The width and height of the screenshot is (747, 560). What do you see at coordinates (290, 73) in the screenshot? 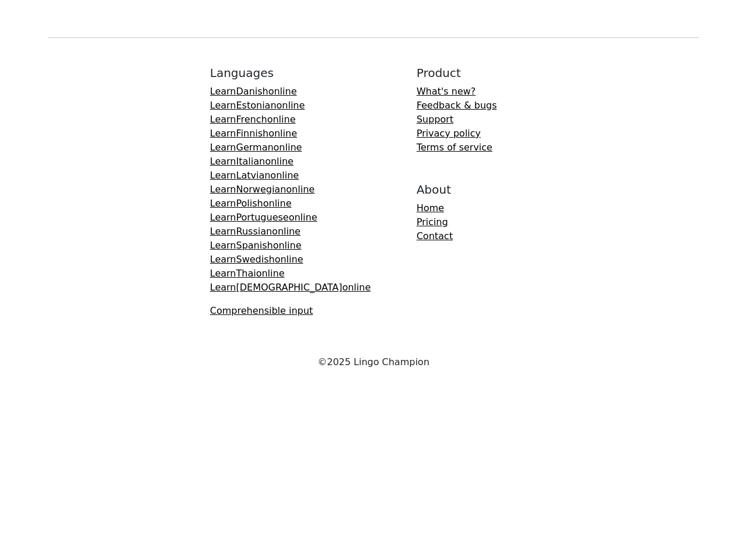
I see `h5: Languages` at bounding box center [290, 73].